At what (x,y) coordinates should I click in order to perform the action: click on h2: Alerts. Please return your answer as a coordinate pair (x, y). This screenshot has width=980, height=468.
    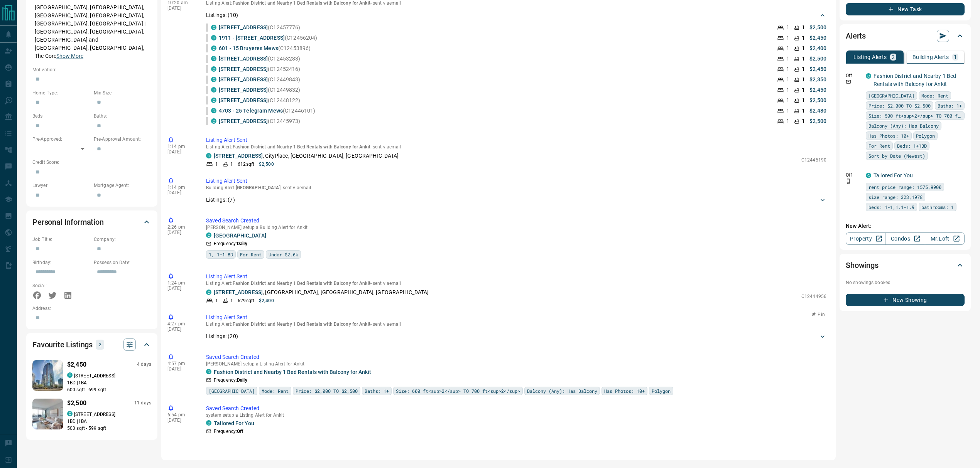
    Looking at the image, I should click on (856, 36).